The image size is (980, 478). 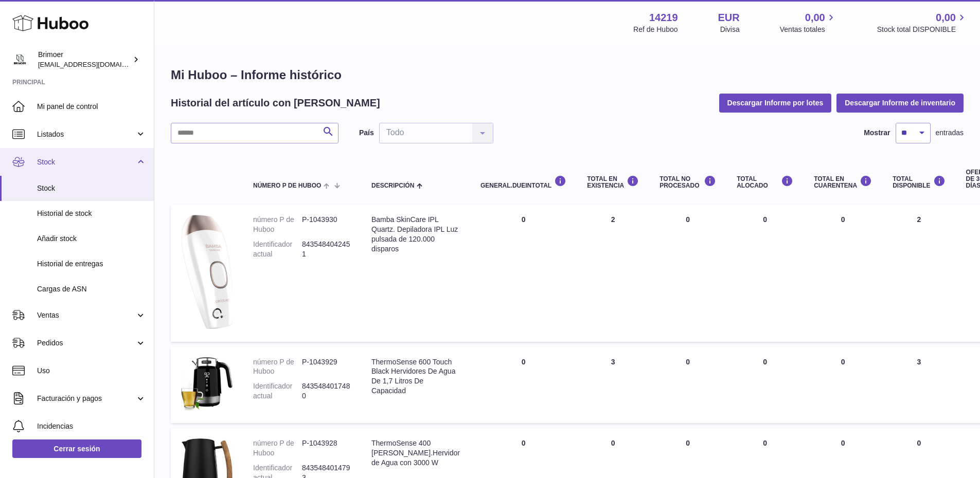 What do you see at coordinates (92, 371) in the screenshot?
I see `span: Uso` at bounding box center [92, 371].